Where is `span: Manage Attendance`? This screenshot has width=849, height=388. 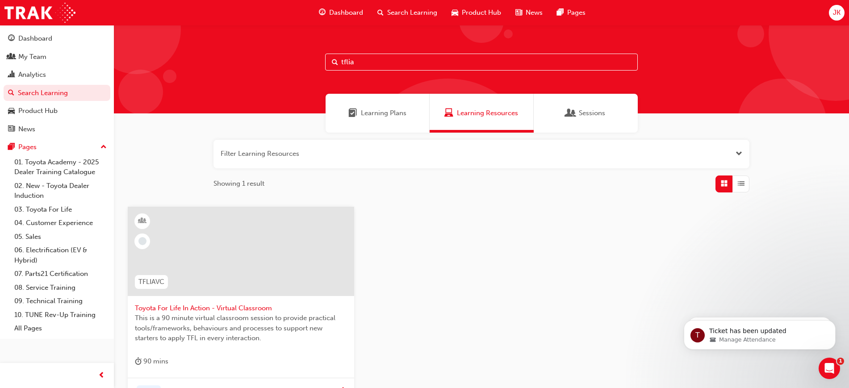 span: Manage Attendance is located at coordinates (77, 38).